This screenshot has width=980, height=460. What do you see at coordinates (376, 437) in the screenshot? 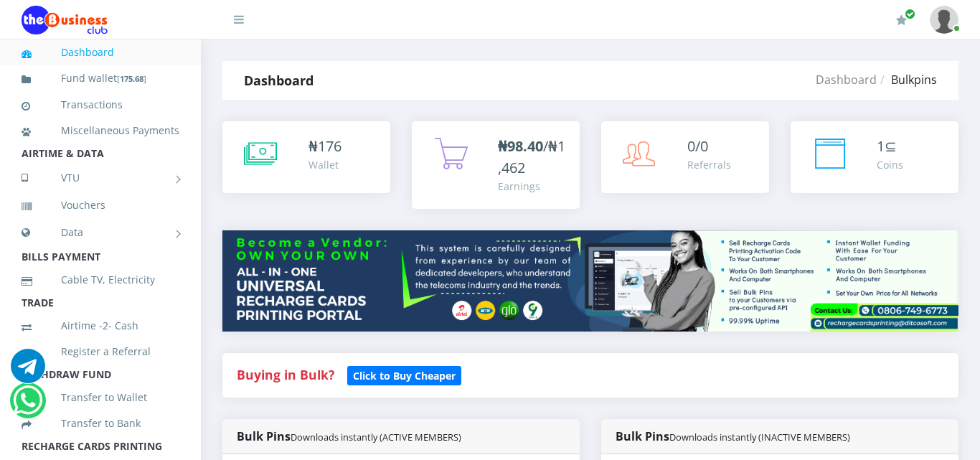
I see `small: Downloads instantly (ACTIVE MEMBERS)` at bounding box center [376, 437].